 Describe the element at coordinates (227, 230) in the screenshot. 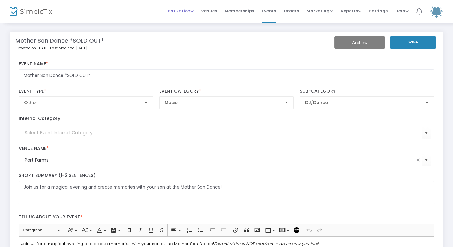

I see `div: Editor toolbar` at that location.